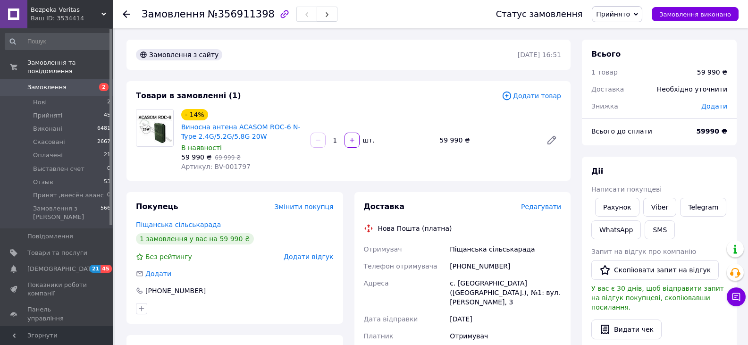 The image size is (748, 345). I want to click on button: Замовлення виконано, so click(695, 14).